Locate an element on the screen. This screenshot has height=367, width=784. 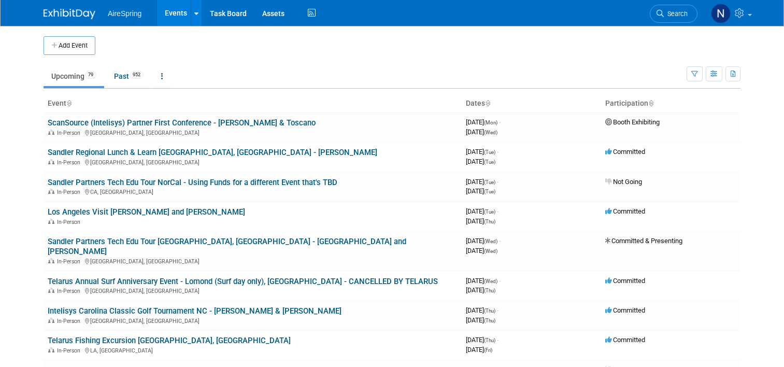
a: Past952 is located at coordinates (128, 76).